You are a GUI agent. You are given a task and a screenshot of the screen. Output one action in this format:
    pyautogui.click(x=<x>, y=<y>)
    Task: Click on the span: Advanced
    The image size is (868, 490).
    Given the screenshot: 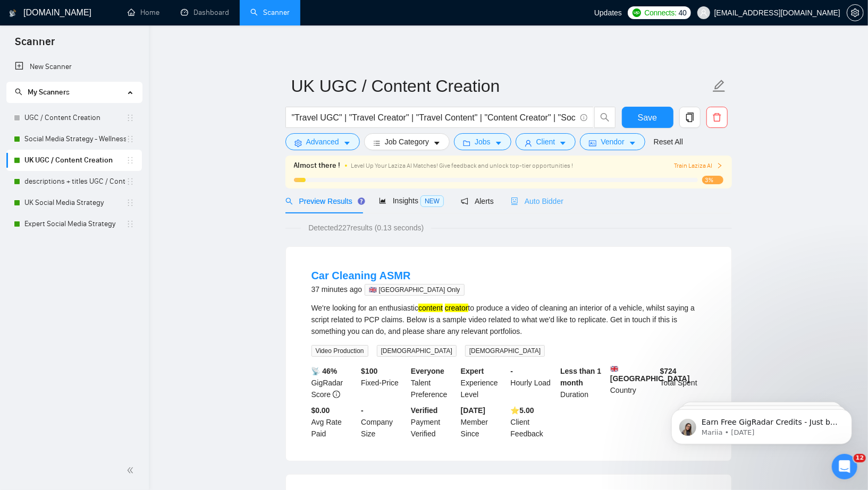 What is the action you would take?
    pyautogui.click(x=323, y=142)
    